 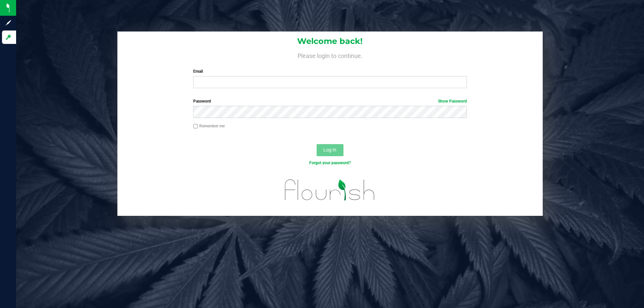 I want to click on span: Log In, so click(x=329, y=150).